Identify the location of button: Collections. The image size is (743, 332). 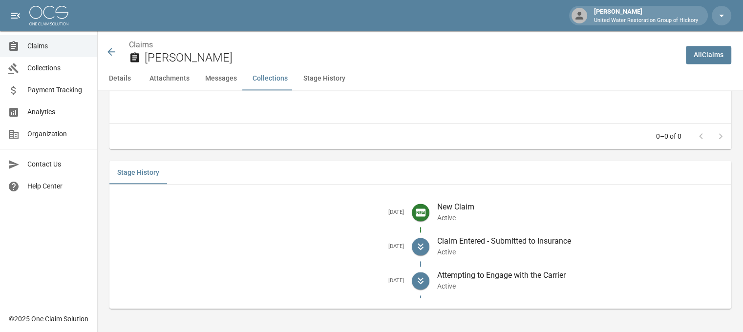
(270, 79).